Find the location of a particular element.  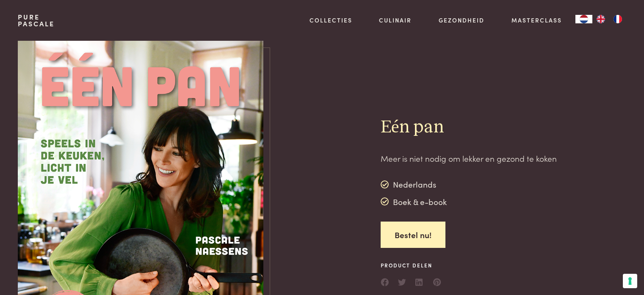

a: NL is located at coordinates (584, 19).